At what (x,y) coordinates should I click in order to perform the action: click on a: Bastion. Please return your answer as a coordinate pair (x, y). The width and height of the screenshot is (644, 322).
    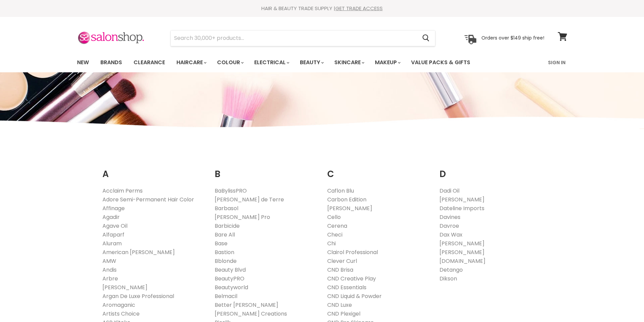
    Looking at the image, I should click on (224, 252).